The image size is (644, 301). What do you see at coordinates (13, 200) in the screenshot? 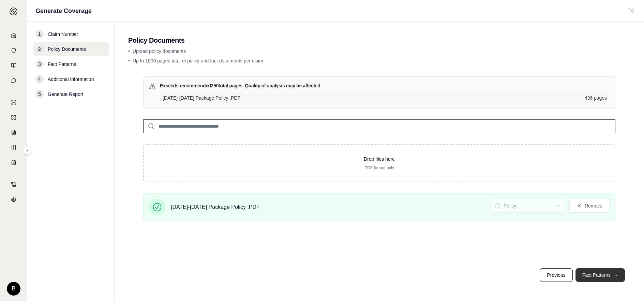
I see `a: Legal Search Engine` at bounding box center [13, 200].